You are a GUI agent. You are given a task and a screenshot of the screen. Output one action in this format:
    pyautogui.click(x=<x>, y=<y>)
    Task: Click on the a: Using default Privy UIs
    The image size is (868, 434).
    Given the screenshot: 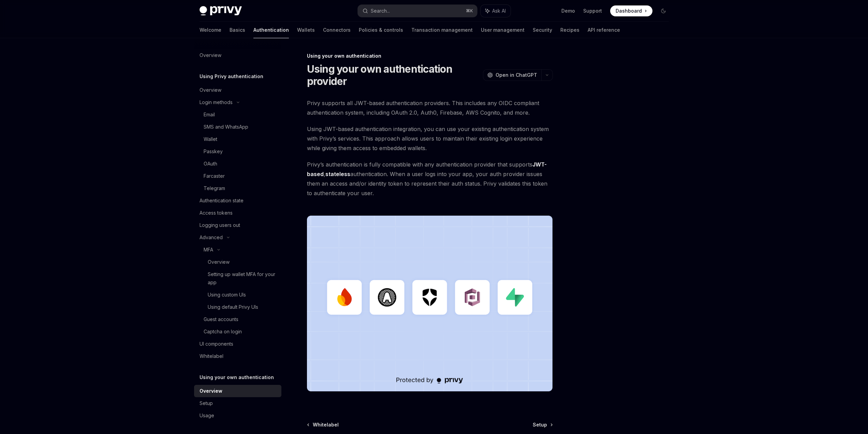 What is the action you would take?
    pyautogui.click(x=238, y=307)
    